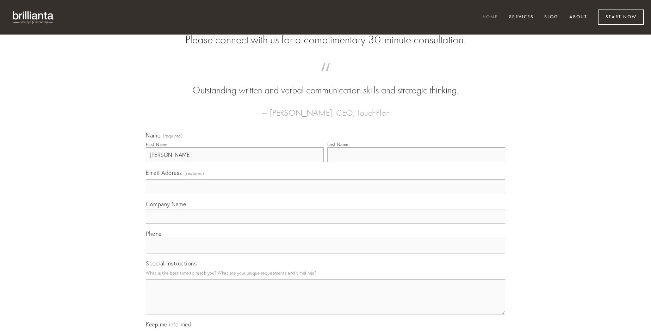 The height and width of the screenshot is (331, 651). What do you see at coordinates (621, 17) in the screenshot?
I see `a: Start Now` at bounding box center [621, 17].